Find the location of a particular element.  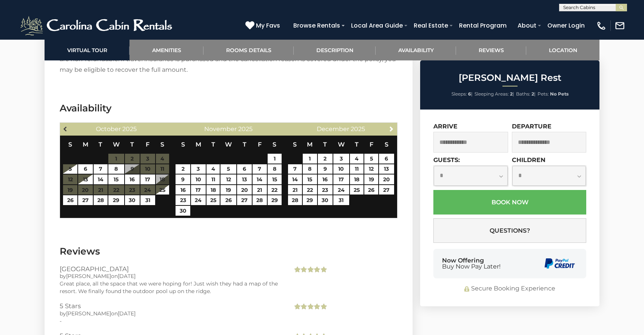

a: 10 is located at coordinates (341, 169).